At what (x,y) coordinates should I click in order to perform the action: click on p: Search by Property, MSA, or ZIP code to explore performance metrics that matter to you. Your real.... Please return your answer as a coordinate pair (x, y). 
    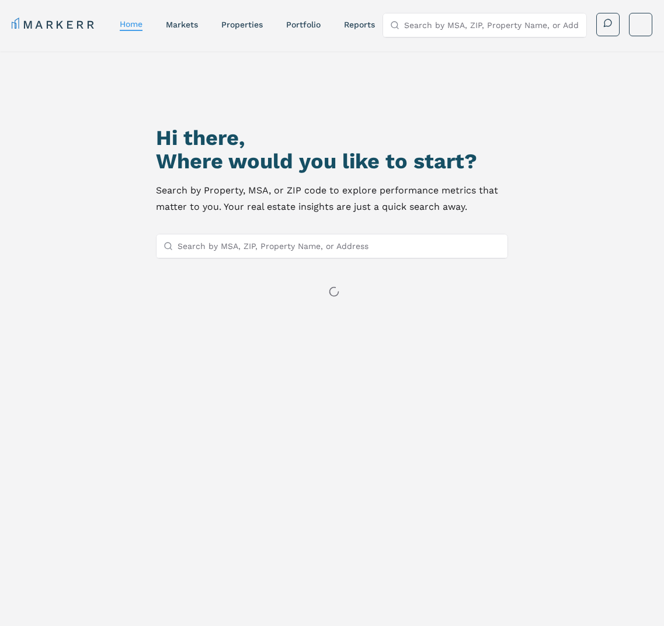
    Looking at the image, I should click on (332, 199).